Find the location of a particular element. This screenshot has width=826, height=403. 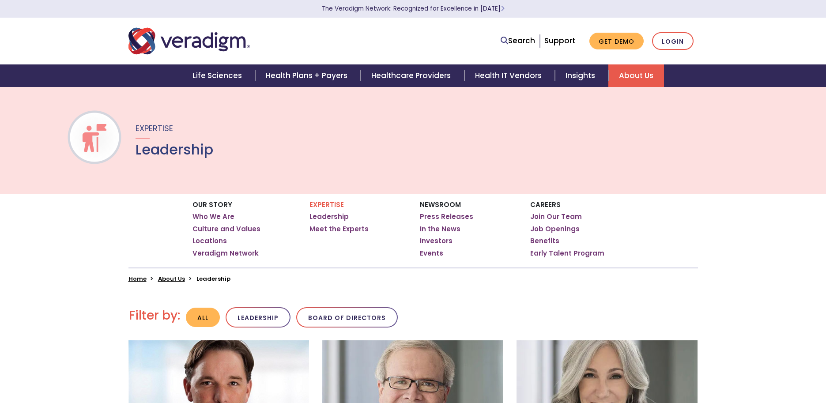

a: Home is located at coordinates (137, 279).